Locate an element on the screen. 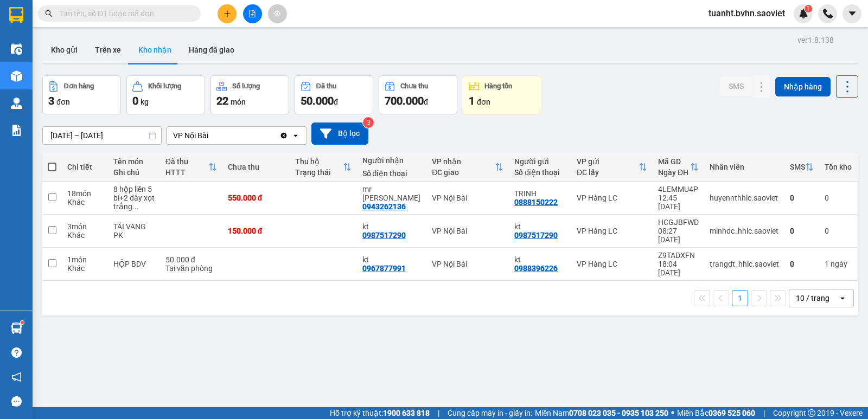  div: 0988396226 is located at coordinates (536, 269).